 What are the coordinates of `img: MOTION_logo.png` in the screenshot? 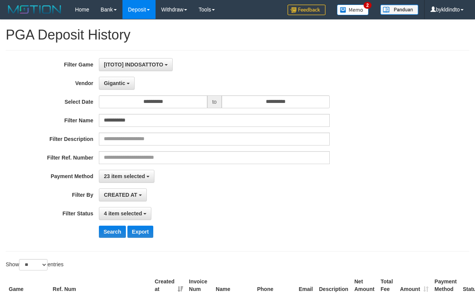 It's located at (35, 10).